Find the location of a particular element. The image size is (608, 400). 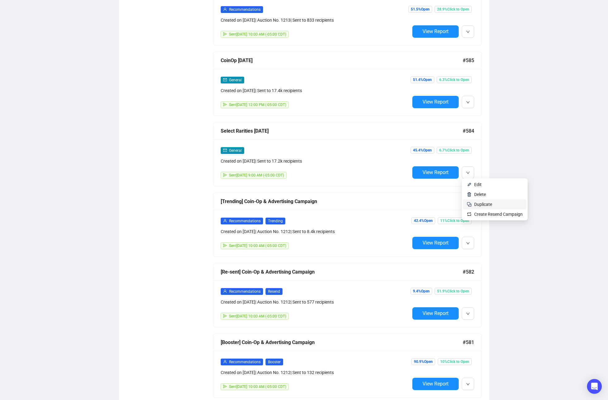

div: [Trending] Coin-Op & Advertising Campaign is located at coordinates (342, 201).